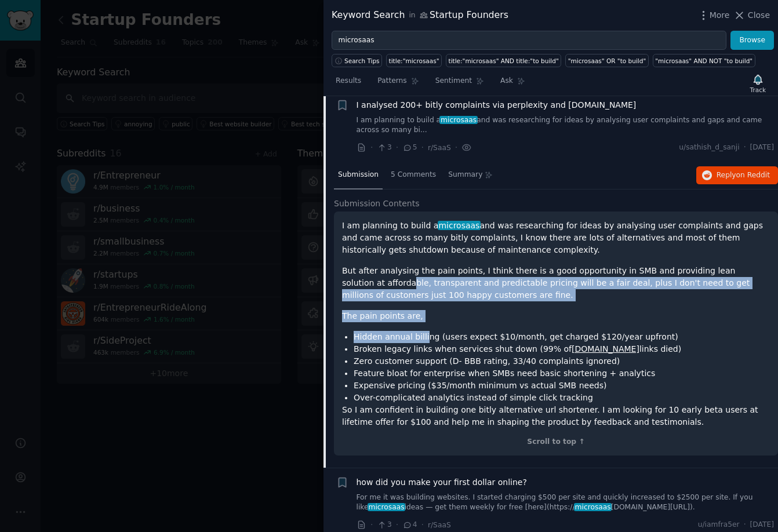  Describe the element at coordinates (356, 60) in the screenshot. I see `button: Search Tips` at that location.